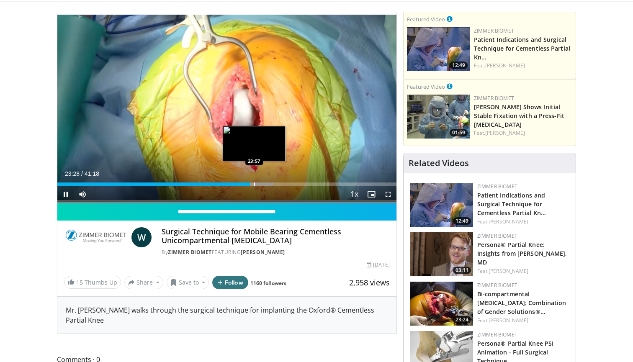 This screenshot has width=633, height=362. Describe the element at coordinates (254, 144) in the screenshot. I see `img: image.jpeg` at that location.